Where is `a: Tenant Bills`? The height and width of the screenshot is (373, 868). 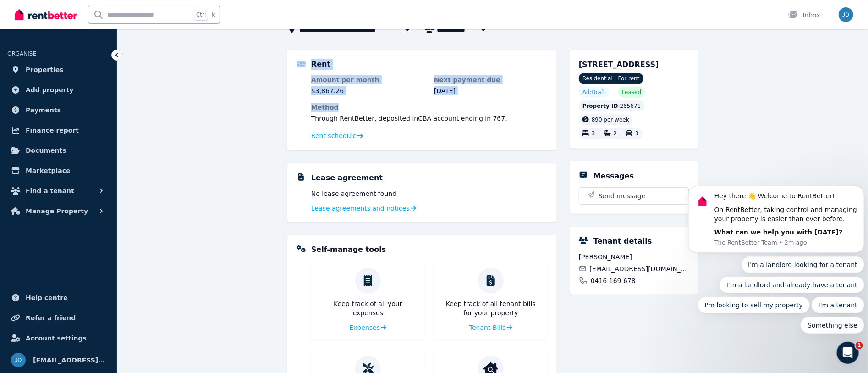
a: Tenant Bills is located at coordinates (491, 327).